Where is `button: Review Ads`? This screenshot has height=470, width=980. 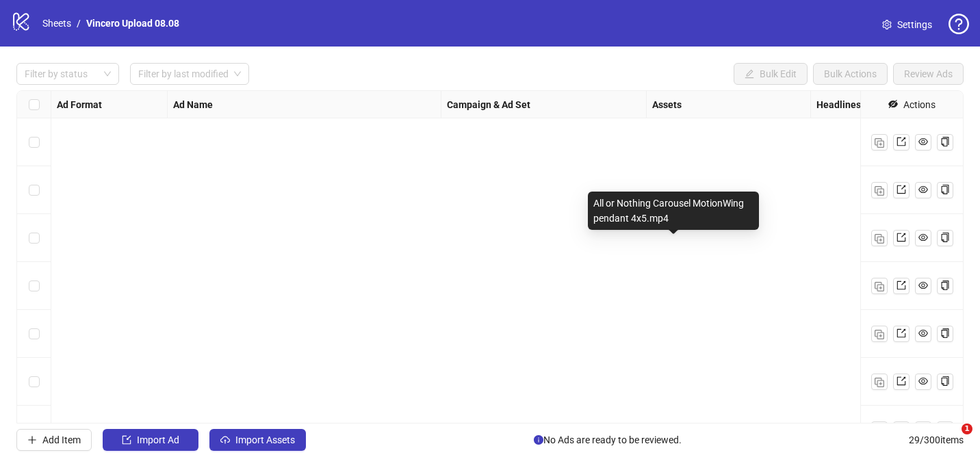
button: Review Ads is located at coordinates (928, 74).